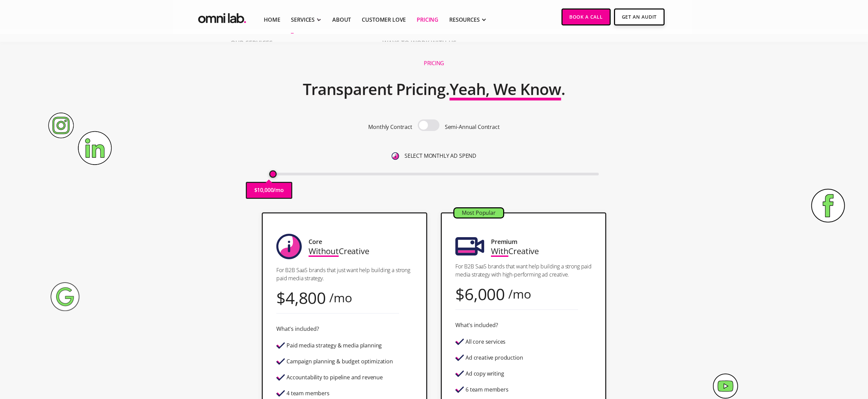 Image resolution: width=868 pixels, height=399 pixels. I want to click on p: For B2B SaaS brands that just want help building a strong paid media strategy., so click(344, 274).